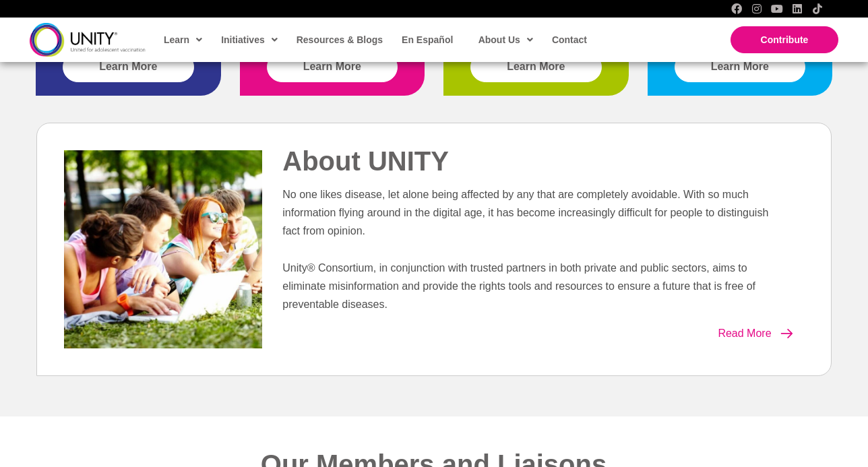 The height and width of the screenshot is (467, 868). What do you see at coordinates (505, 40) in the screenshot?
I see `a: About Us` at bounding box center [505, 40].